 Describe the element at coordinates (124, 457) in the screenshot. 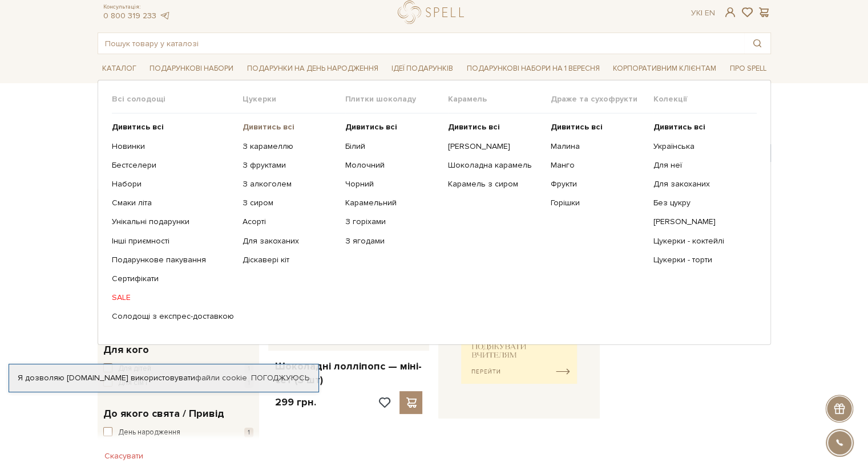

I see `button: Скасувати` at that location.